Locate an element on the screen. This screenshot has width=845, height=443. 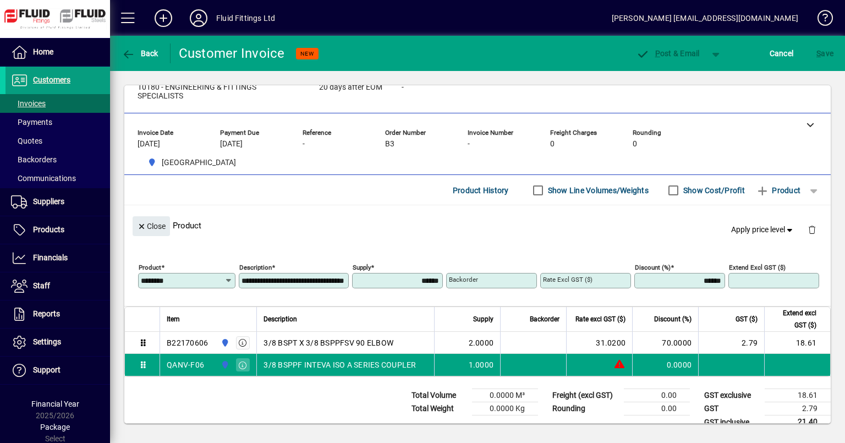
span: 2.0000 is located at coordinates (482, 343).